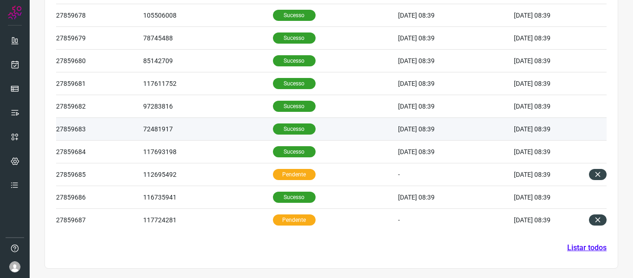 The height and width of the screenshot is (278, 633). Describe the element at coordinates (208, 106) in the screenshot. I see `td: 97283816` at that location.